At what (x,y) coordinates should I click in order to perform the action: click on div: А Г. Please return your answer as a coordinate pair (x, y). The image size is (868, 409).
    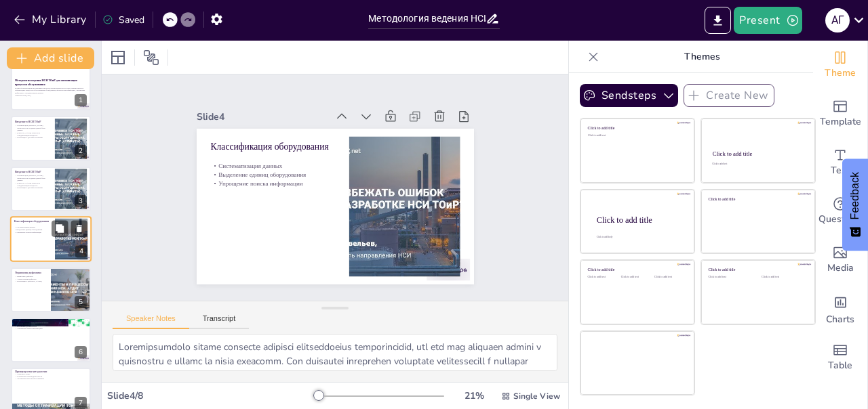
    Looking at the image, I should click on (837, 20).